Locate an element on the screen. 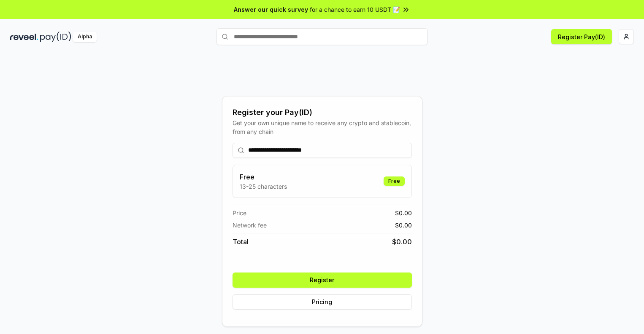 The width and height of the screenshot is (644, 334). div: Free is located at coordinates (394, 181).